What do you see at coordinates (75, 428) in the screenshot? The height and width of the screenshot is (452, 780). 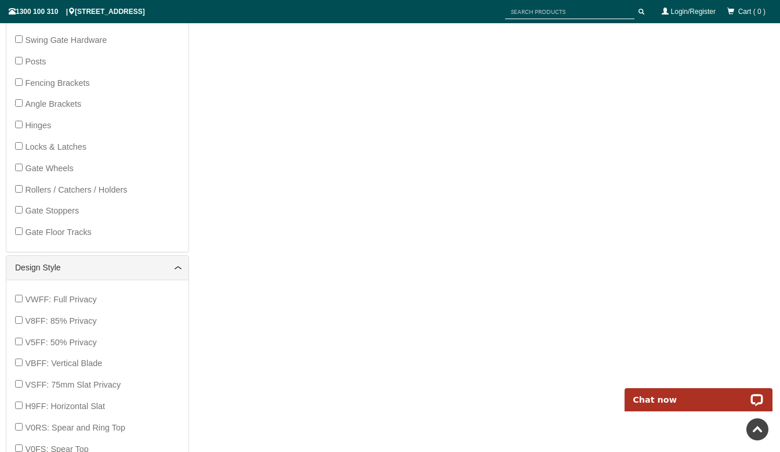 I see `span: V0RS: Spear and Ring Top` at bounding box center [75, 428].